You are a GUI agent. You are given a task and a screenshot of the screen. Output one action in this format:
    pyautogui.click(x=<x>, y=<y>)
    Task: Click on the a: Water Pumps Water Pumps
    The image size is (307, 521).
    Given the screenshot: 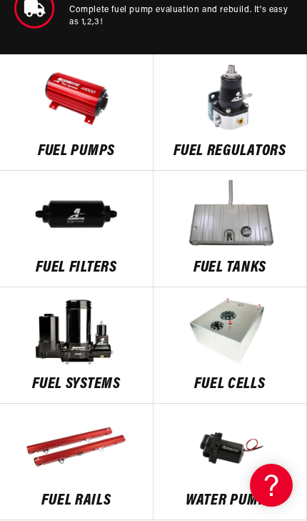 What is the action you would take?
    pyautogui.click(x=230, y=462)
    